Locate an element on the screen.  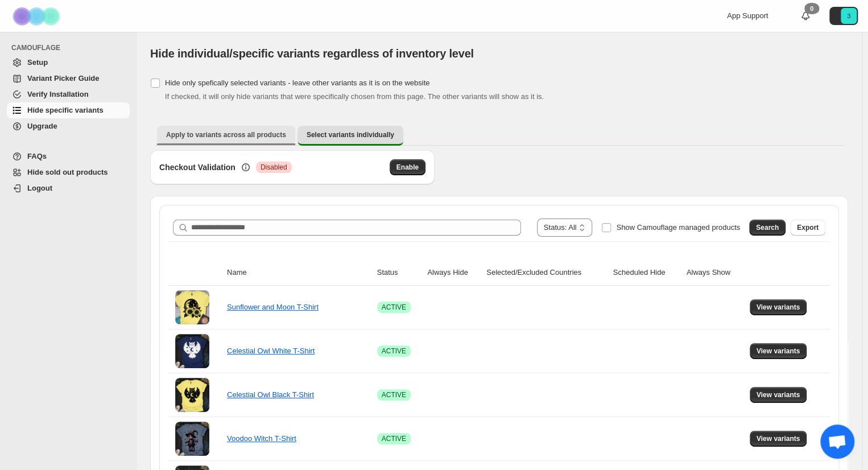
img: Celestial Owl Black T-Shirt is located at coordinates (192, 395).